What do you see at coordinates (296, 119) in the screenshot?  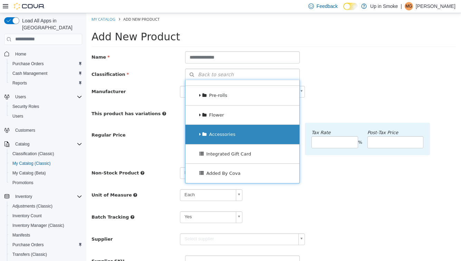 I see `em: Post‑Tax Price` at bounding box center [296, 119].